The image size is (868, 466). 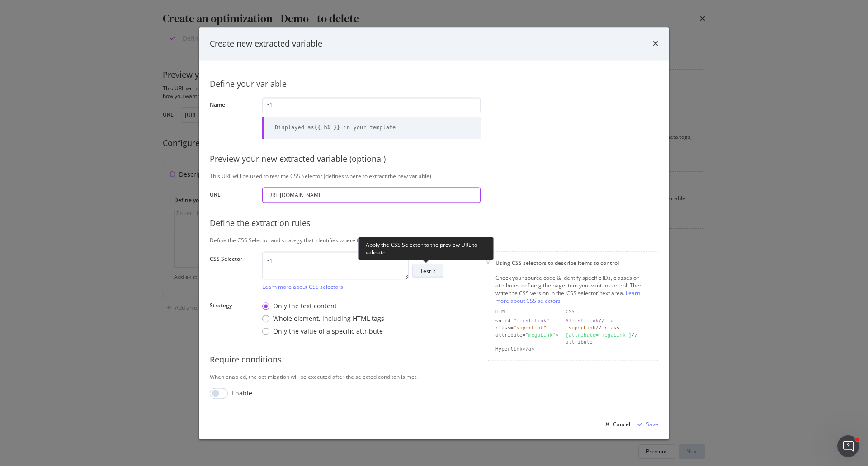 I want to click on div: This URL will be used to test the CSS Selector (defines where to extract the new variable)., so click(x=434, y=176).